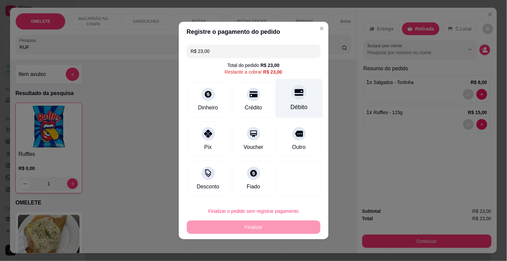 The height and width of the screenshot is (261, 507). What do you see at coordinates (254, 65) in the screenshot?
I see `div: Total do pedido` at bounding box center [254, 65].